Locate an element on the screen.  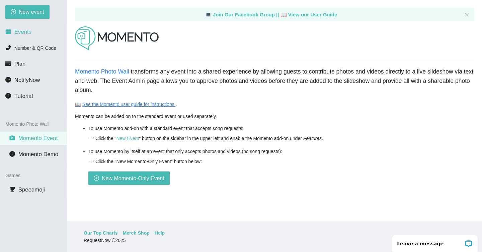
span: Tutorial is located at coordinates (23, 96).